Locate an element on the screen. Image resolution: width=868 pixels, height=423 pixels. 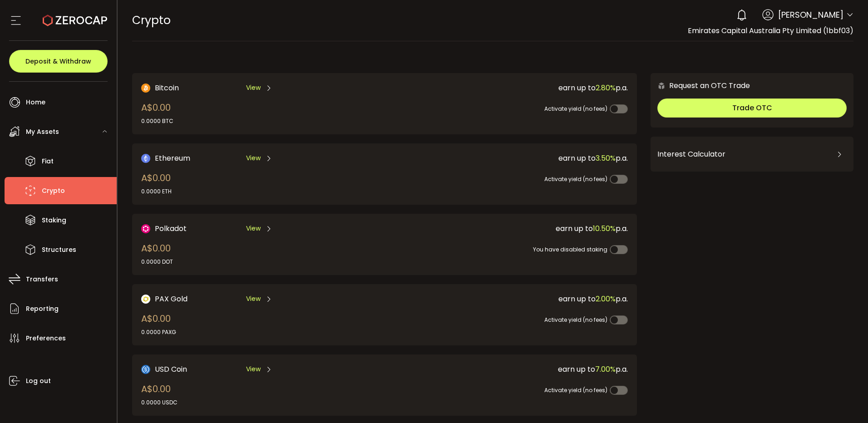
span: My Assets is located at coordinates (42, 131).